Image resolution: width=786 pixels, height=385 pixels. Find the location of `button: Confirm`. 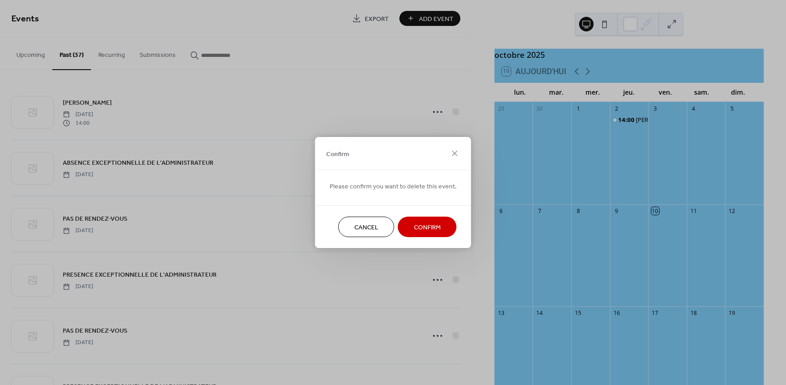

button: Confirm is located at coordinates (427, 227).